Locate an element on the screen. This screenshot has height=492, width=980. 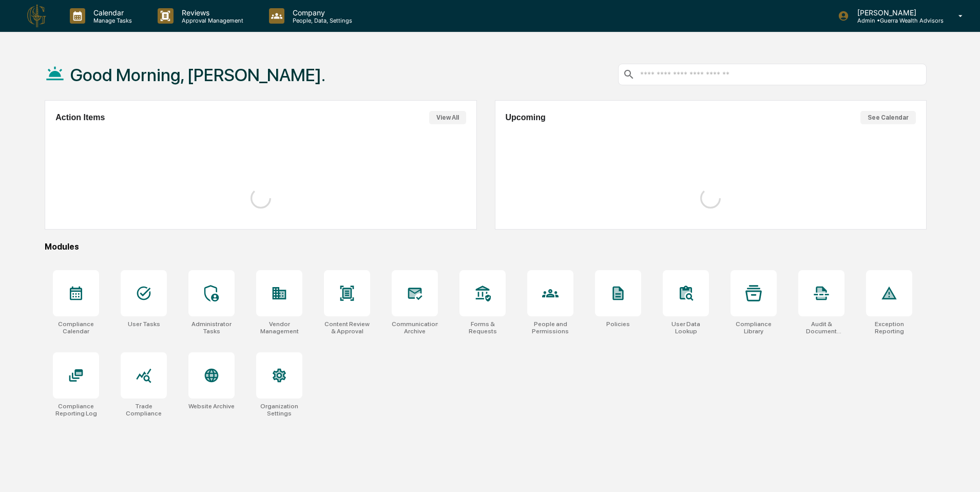
div: Trade Compliance is located at coordinates (144, 409).